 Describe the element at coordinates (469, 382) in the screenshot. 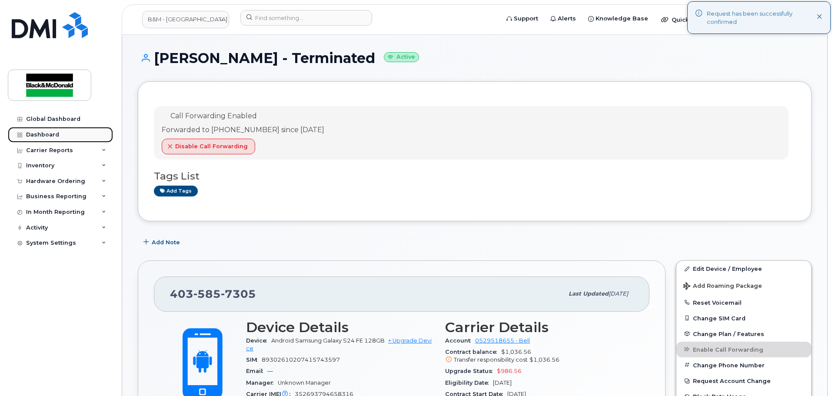

I see `span: Eligibility Date` at that location.